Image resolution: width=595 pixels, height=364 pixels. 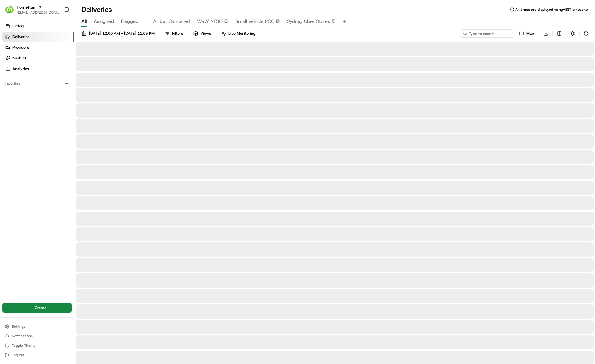 I want to click on span: Toggle Theme, so click(x=24, y=346).